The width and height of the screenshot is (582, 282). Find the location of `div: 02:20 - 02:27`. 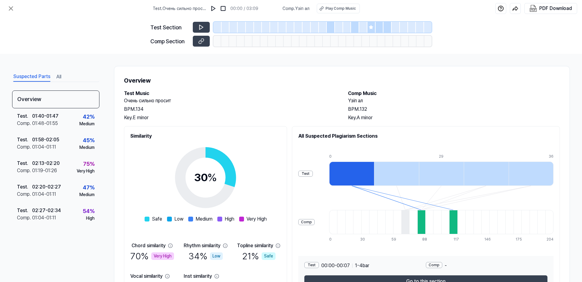

div: 02:20 - 02:27 is located at coordinates (46, 187).